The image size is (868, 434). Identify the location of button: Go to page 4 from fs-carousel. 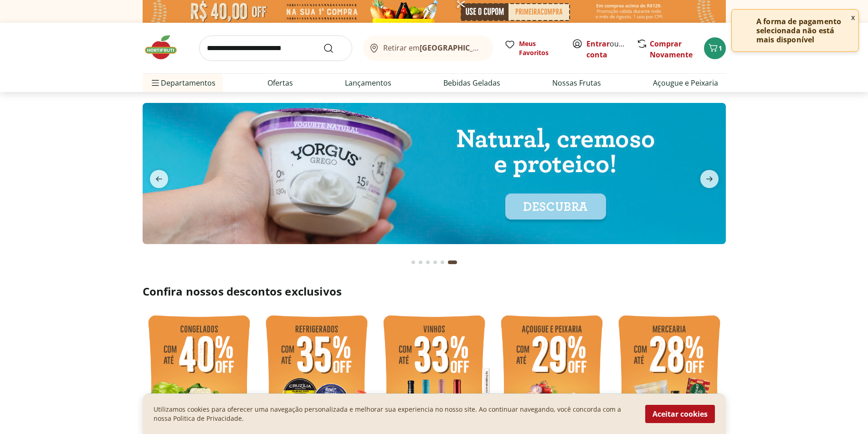
(435, 262).